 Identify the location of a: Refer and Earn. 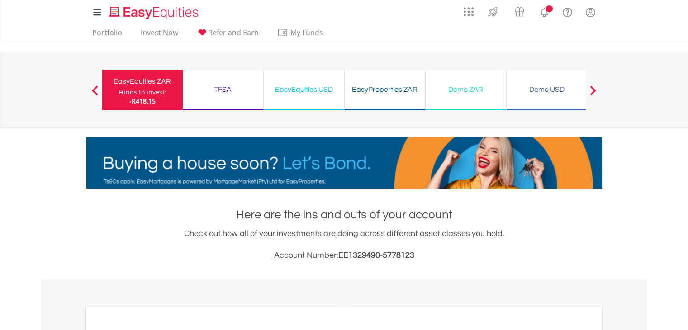
(228, 35).